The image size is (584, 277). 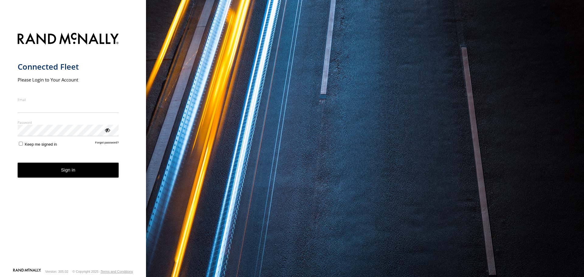 What do you see at coordinates (21, 144) in the screenshot?
I see `input: Keep me signed in` at bounding box center [21, 144].